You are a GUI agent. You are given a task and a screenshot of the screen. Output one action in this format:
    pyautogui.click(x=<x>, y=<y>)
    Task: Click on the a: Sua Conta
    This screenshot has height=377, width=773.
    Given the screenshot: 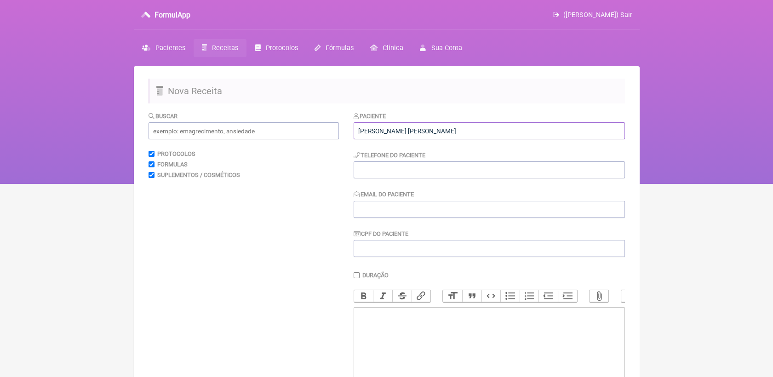 What is the action you would take?
    pyautogui.click(x=441, y=48)
    